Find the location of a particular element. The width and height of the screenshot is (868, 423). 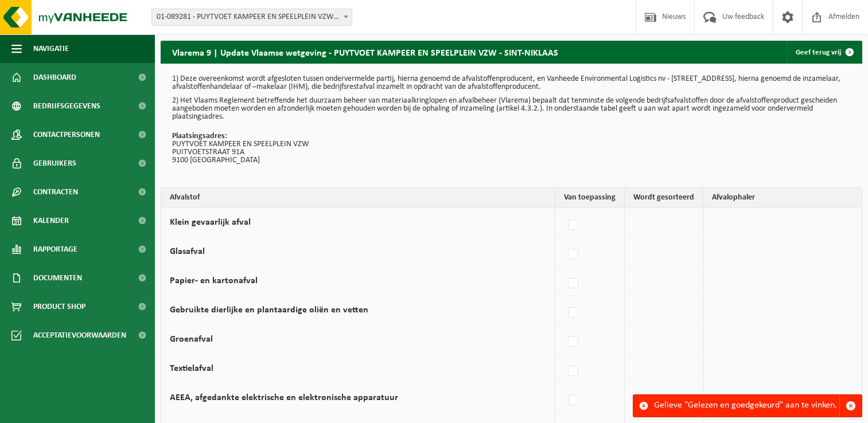

strong: Plaatsingsadres: is located at coordinates (200, 136).